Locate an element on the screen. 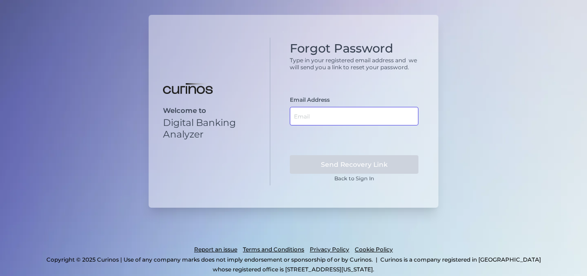  a: Back to Sign In is located at coordinates (354, 178).